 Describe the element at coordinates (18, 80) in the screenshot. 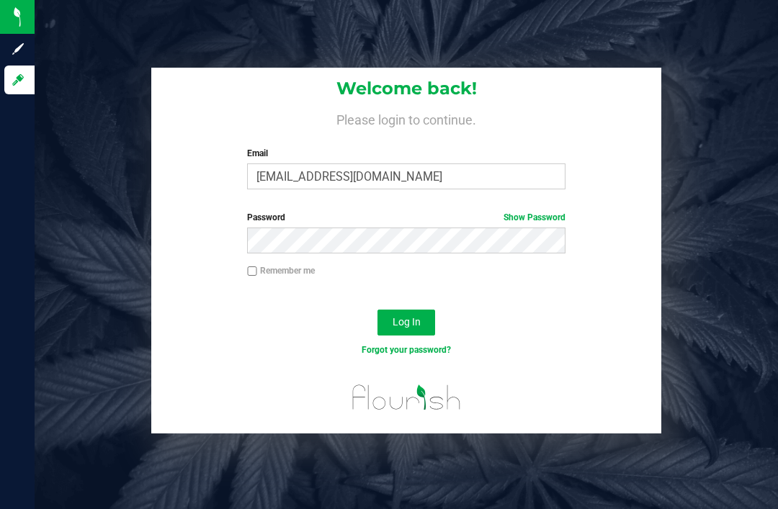

I see `inline-svg: Log in` at that location.